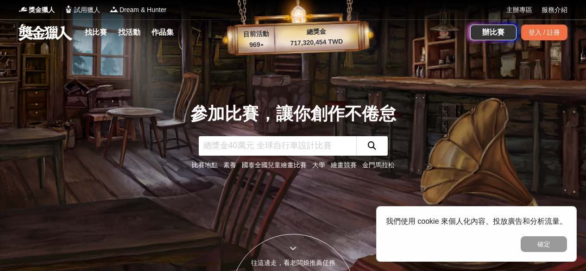  What do you see at coordinates (520, 10) in the screenshot?
I see `a: 主辦專區` at bounding box center [520, 10].